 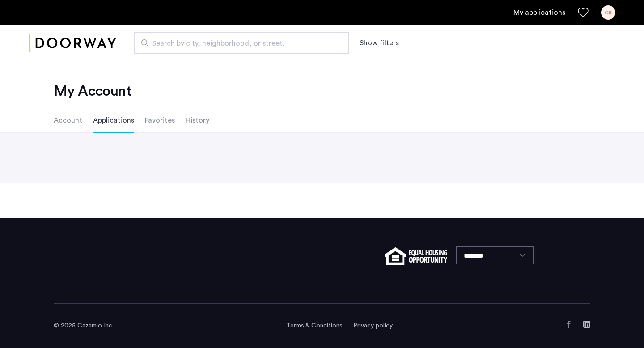 What do you see at coordinates (494, 256) in the screenshot?
I see `select: Language select` at bounding box center [494, 256].